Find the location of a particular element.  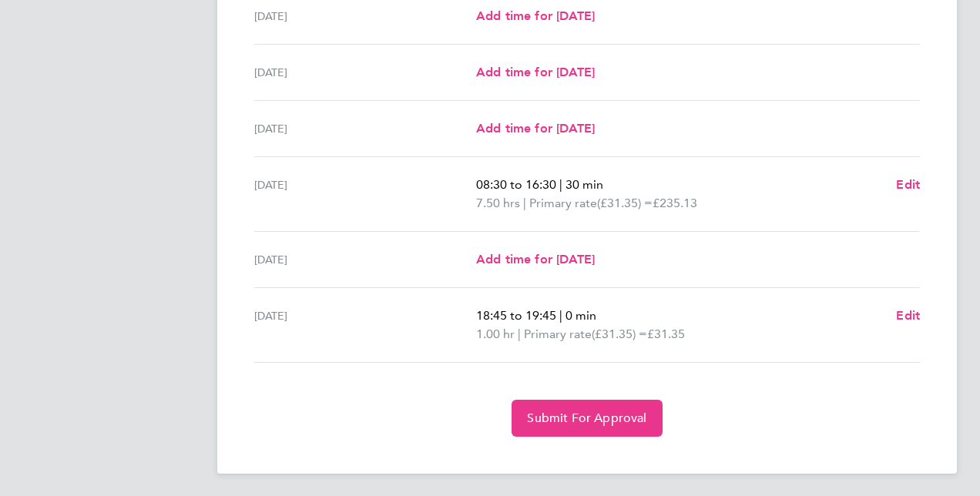

span: 7.50 hrs is located at coordinates (498, 202).